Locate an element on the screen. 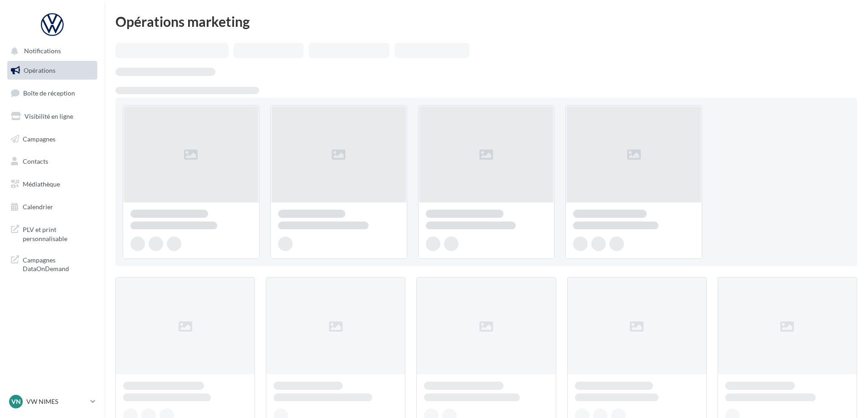  span: Opérations is located at coordinates (39, 70).